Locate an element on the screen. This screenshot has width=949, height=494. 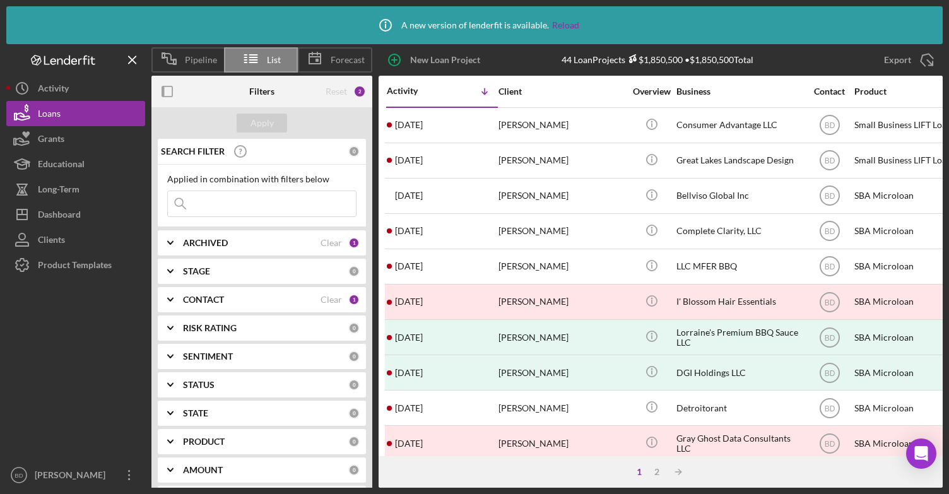
div: 2 is located at coordinates (657, 472).